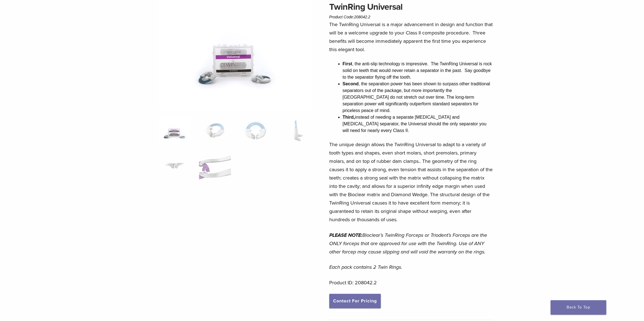 The width and height of the screenshot is (644, 321). I want to click on p: The TwinRing Universal is a major advancement in design and function that will be a welcome upgra..., so click(411, 37).